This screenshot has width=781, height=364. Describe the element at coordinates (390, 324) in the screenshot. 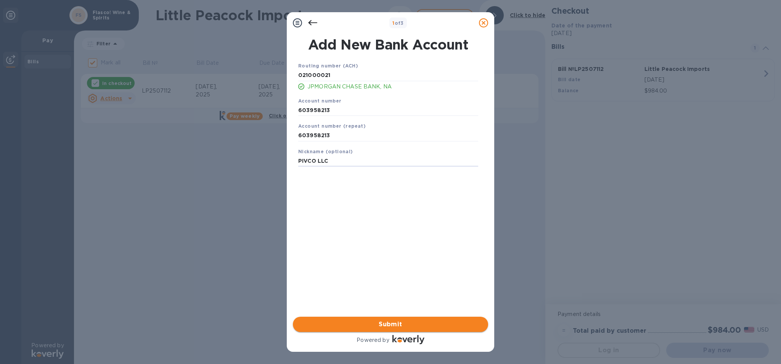

I see `button: Submit` at that location.